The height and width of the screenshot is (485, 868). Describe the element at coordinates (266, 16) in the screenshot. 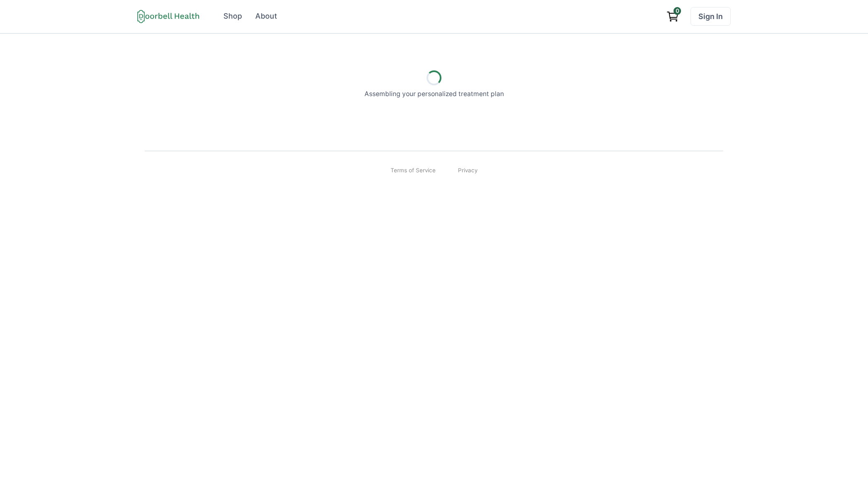

I see `a: About` at that location.